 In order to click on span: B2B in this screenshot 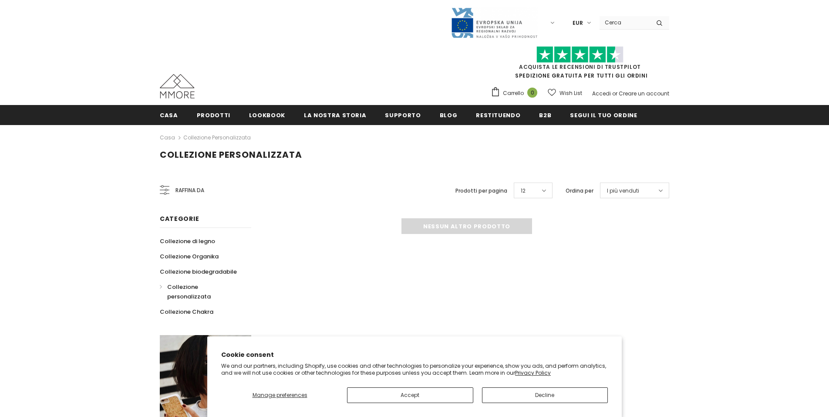, I will do `click(545, 115)`.